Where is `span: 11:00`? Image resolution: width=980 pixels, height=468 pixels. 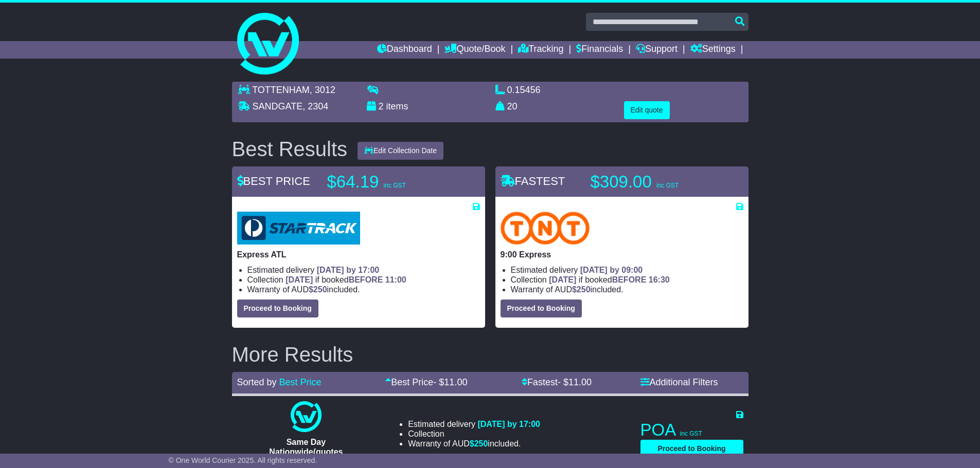 span: 11:00 is located at coordinates (396, 280).